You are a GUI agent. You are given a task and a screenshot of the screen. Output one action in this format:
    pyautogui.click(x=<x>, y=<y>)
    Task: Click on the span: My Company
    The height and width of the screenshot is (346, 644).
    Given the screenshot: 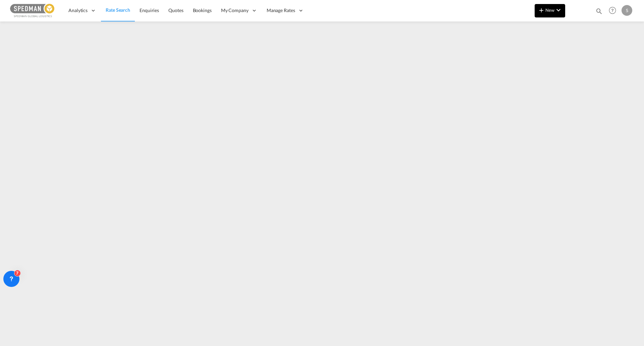 What is the action you would take?
    pyautogui.click(x=235, y=10)
    